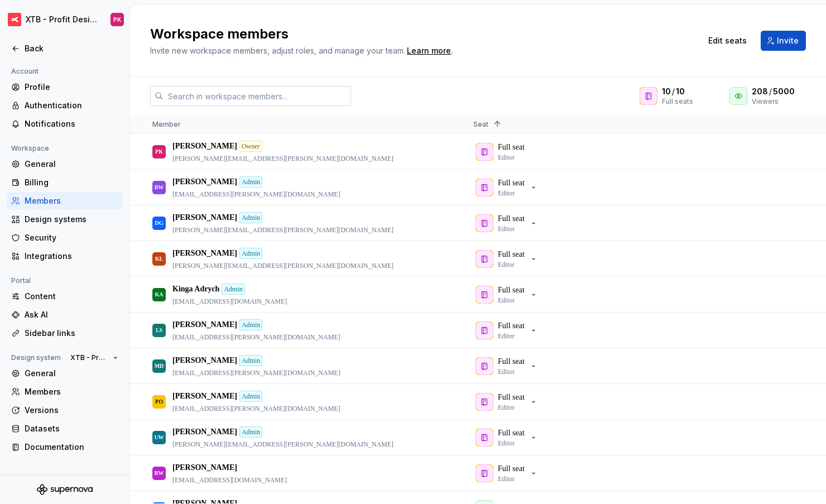 The height and width of the screenshot is (504, 826). Describe the element at coordinates (428, 51) in the screenshot. I see `div: Learn more` at that location.